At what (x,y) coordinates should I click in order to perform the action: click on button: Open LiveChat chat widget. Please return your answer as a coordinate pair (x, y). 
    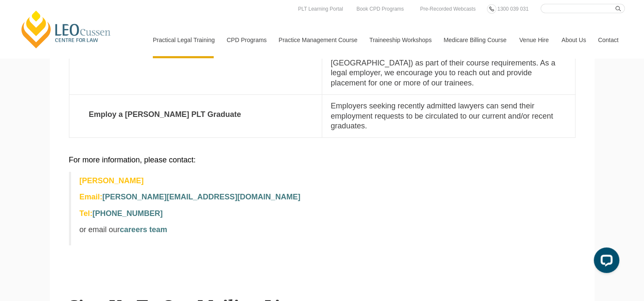
    Looking at the image, I should click on (19, 16).